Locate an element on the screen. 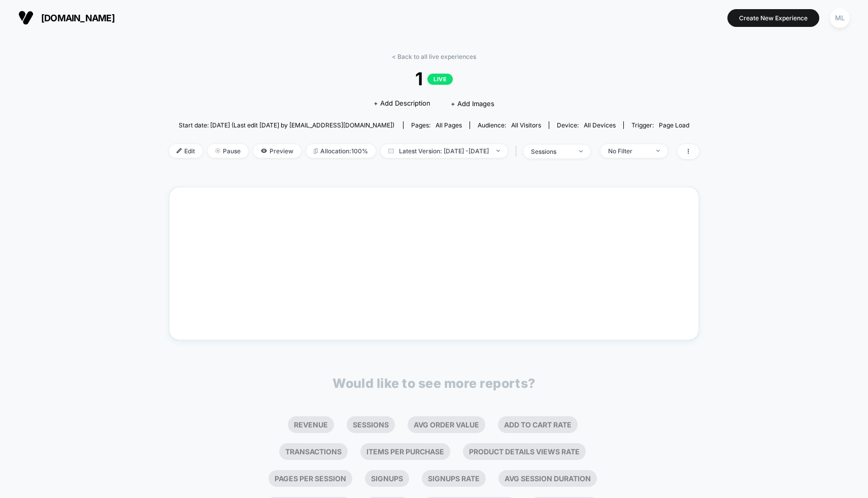 This screenshot has width=868, height=498. span: + Add Description is located at coordinates (402, 103).